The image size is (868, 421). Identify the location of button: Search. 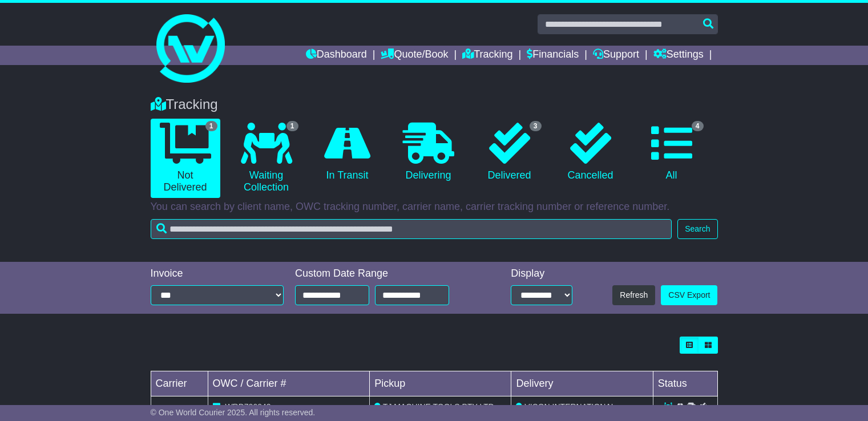
(698, 229).